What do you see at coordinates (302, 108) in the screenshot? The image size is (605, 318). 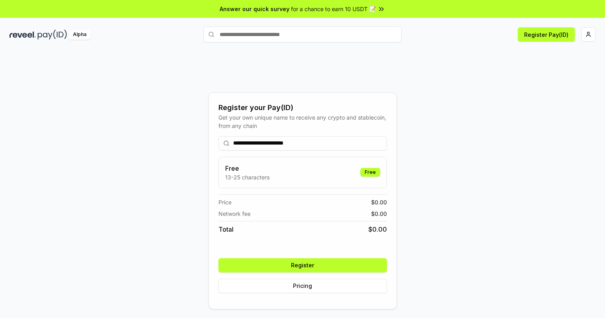 I see `div: Register your Pay(ID)` at bounding box center [302, 108].